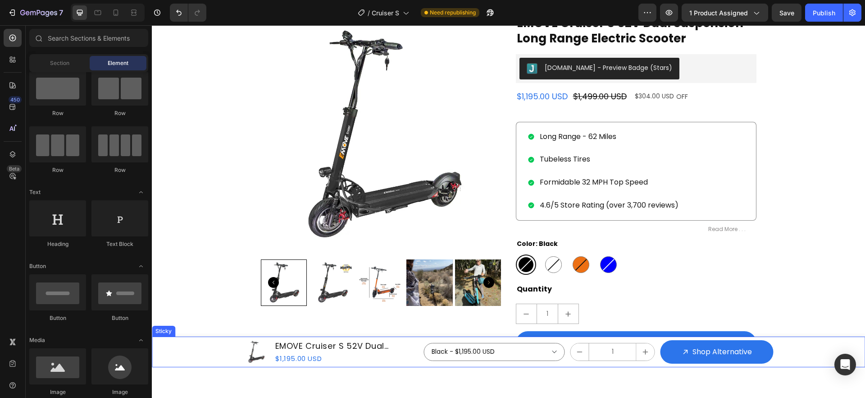  What do you see at coordinates (89, 38) in the screenshot?
I see `input: Search Sections & Elements` at bounding box center [89, 38].